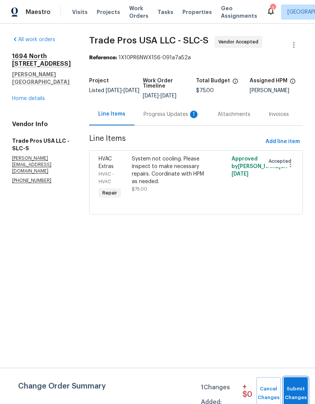  Describe the element at coordinates (175, 141) in the screenshot. I see `span: Line Items` at that location.